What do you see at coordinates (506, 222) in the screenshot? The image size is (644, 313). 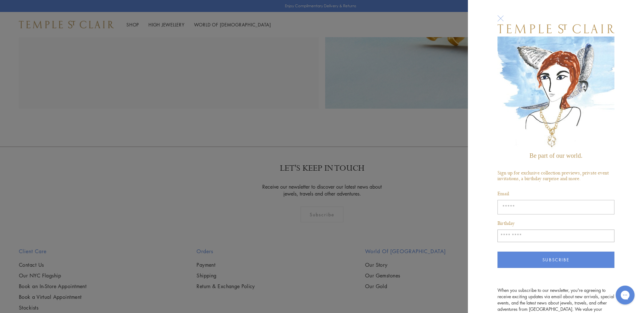 I see `p: Birthday` at bounding box center [506, 222].